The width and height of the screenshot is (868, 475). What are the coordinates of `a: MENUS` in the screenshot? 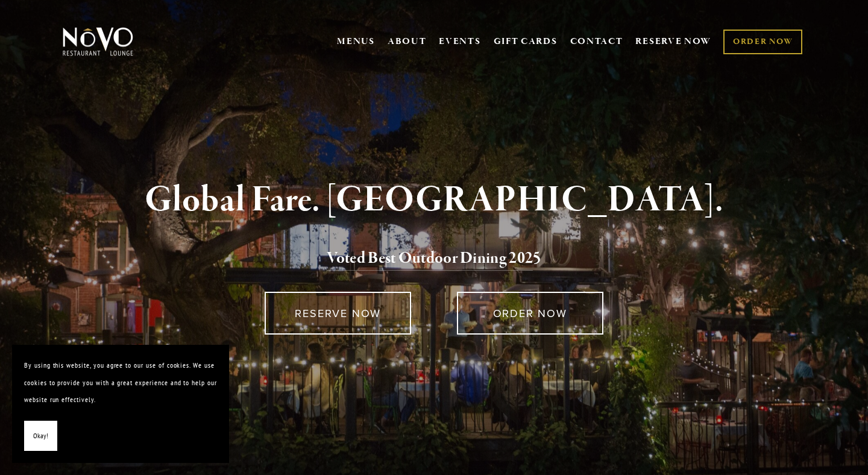 It's located at (355, 42).